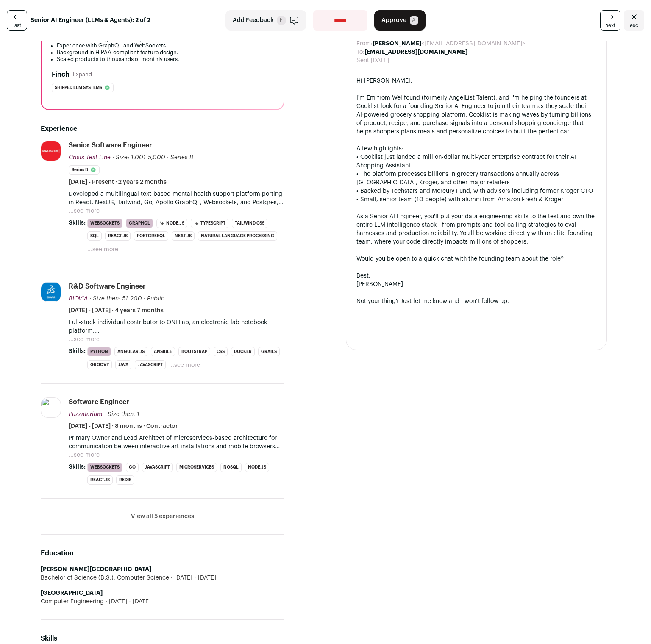 This screenshot has width=651, height=644. I want to click on button: Approve A, so click(400, 21).